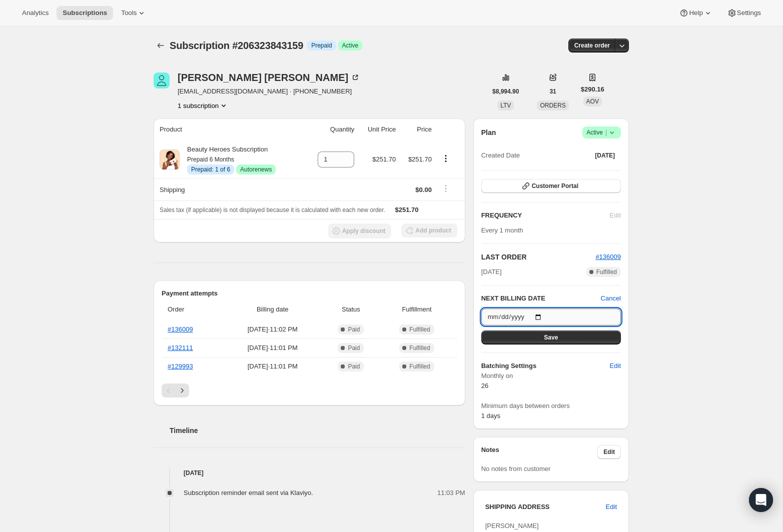  I want to click on h2: Plan, so click(489, 132).